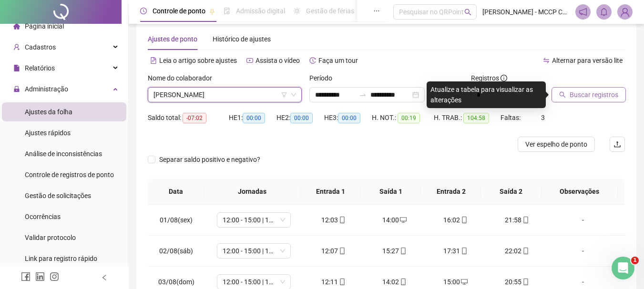 This screenshot has height=289, width=644. Describe the element at coordinates (210, 160) in the screenshot. I see `span: Separar saldo positivo e negativo?` at that location.